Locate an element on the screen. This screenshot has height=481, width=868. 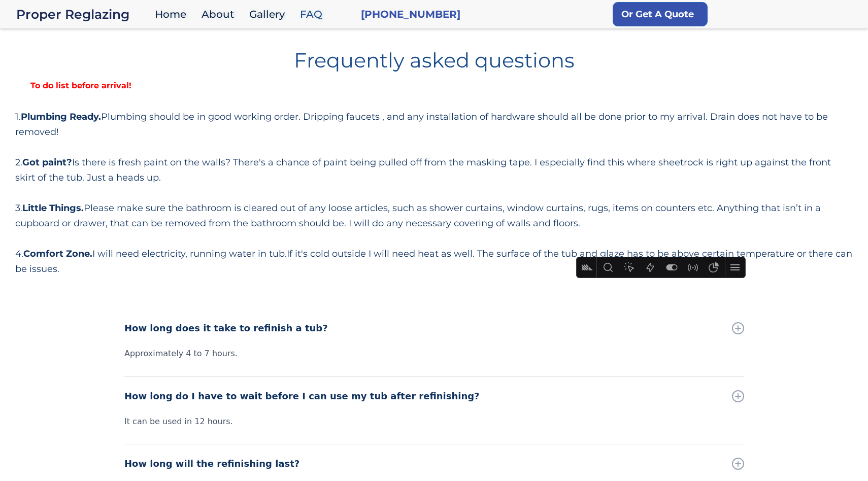
div: Proper Reglazing is located at coordinates (83, 14).